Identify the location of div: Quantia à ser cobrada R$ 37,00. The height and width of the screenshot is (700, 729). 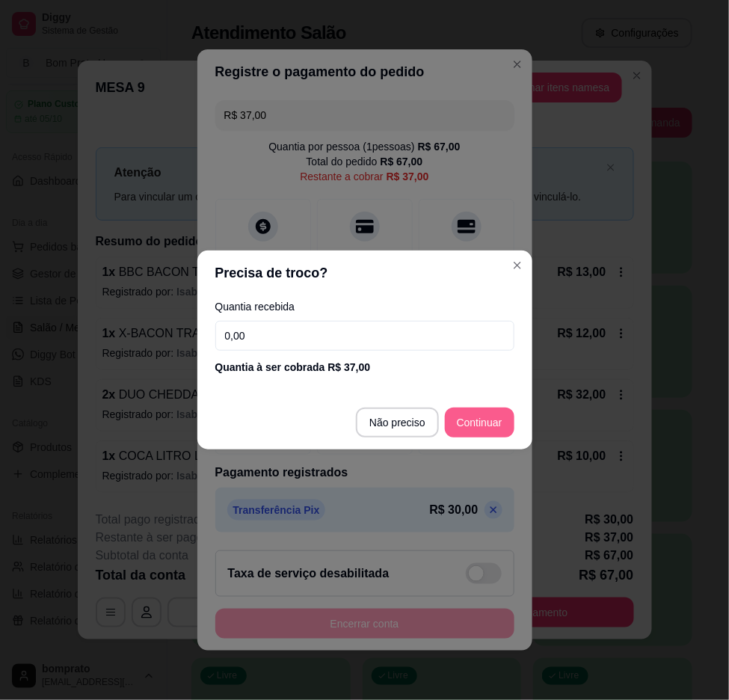
(365, 367).